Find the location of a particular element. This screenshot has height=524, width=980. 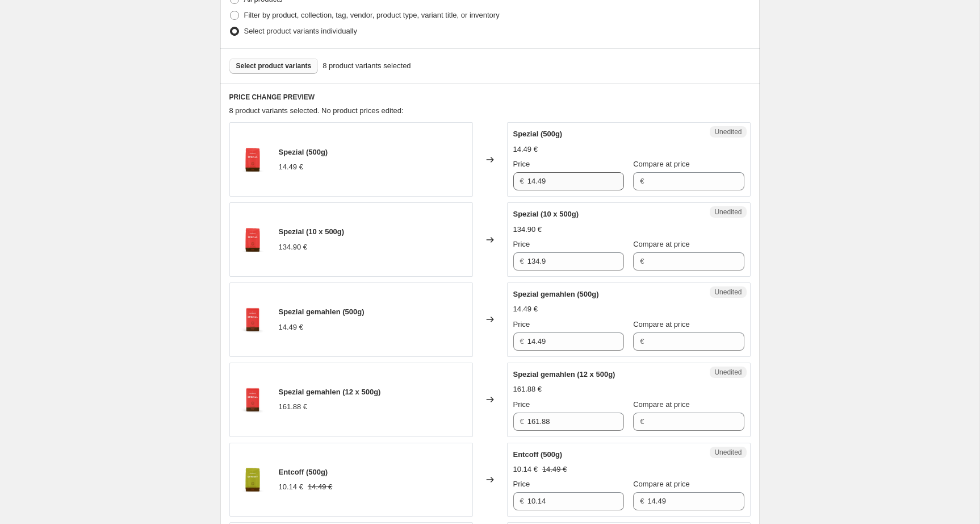

h6: PRICE CHANGE PREVIEW is located at coordinates (490, 97).